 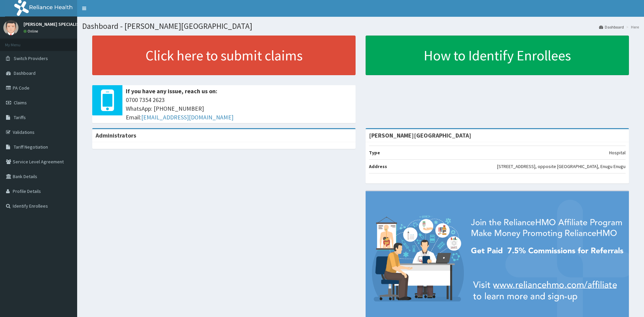 I want to click on span: Tariffs, so click(x=20, y=117).